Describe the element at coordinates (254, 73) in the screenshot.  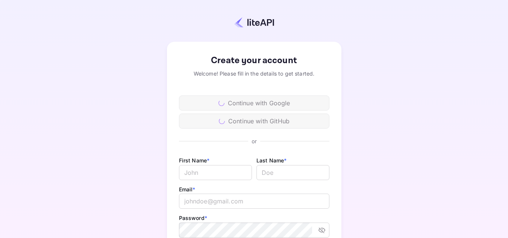
I see `div: Welcome! Please fill in the details to get started.` at that location.